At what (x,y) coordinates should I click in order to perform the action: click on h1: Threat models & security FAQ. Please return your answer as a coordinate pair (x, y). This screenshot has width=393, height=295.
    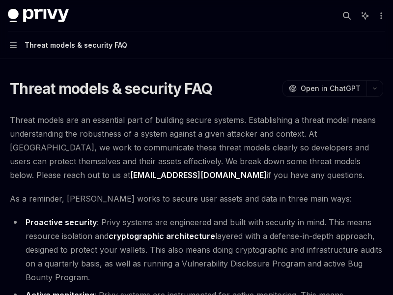
    Looking at the image, I should click on (111, 88).